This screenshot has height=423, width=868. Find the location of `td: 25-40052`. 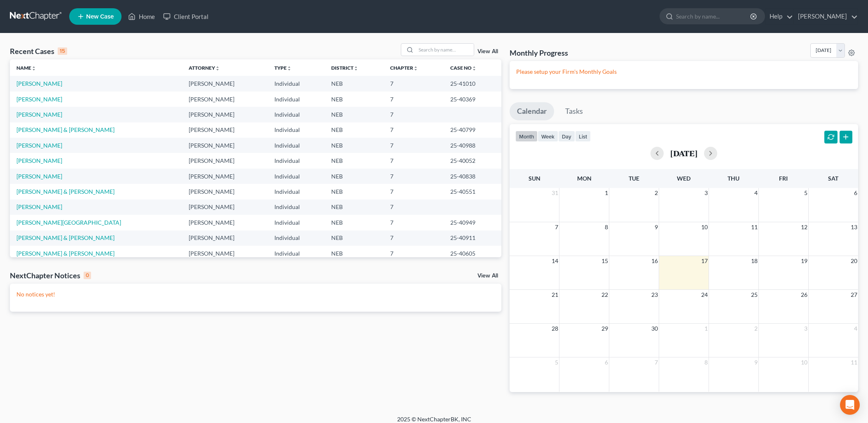

td: 25-40052 is located at coordinates (472, 160).